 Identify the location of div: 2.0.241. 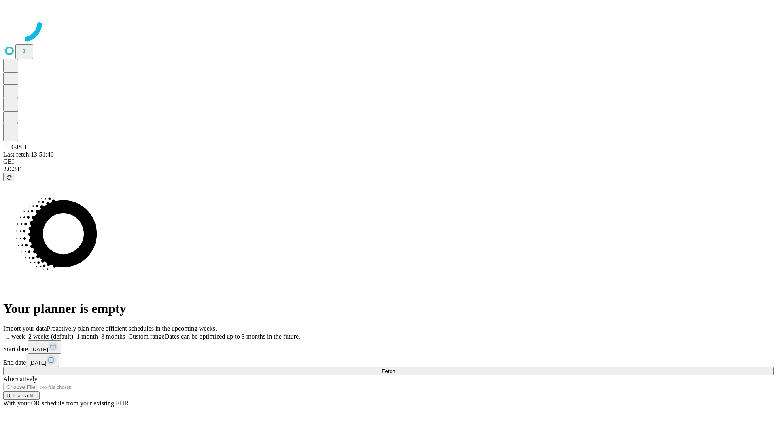
(389, 169).